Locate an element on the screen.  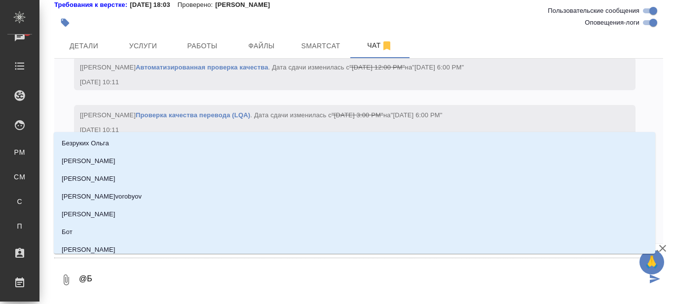
p: Бот is located at coordinates (67, 232).